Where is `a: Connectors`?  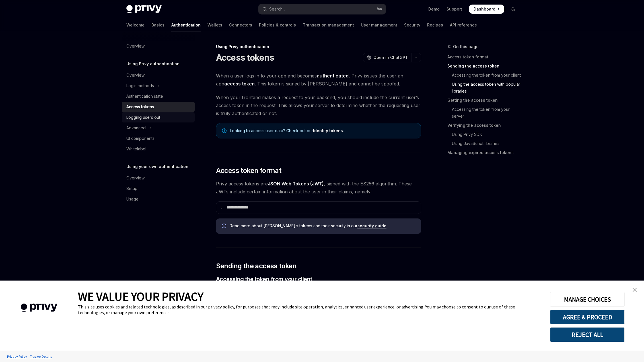 a: Connectors is located at coordinates (241, 25).